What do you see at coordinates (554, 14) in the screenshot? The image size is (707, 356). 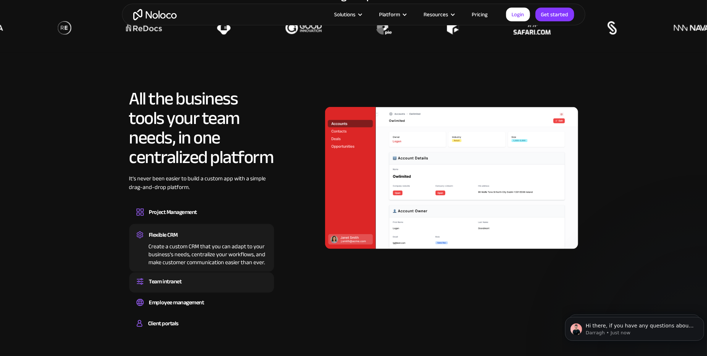 I see `a: Get started` at bounding box center [554, 14].